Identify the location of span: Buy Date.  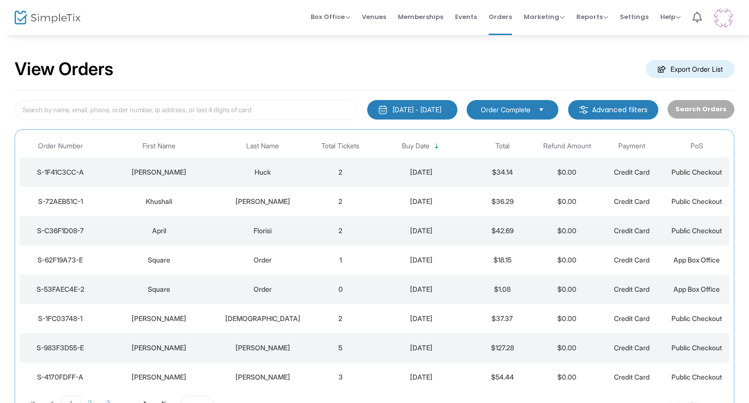
(416, 146).